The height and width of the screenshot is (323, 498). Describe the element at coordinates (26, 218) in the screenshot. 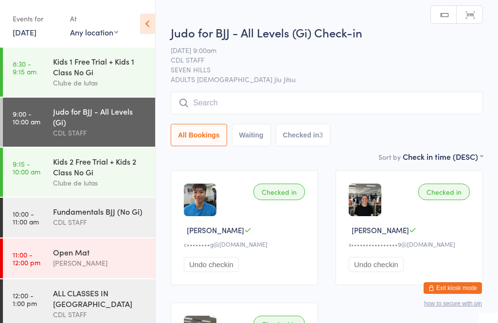

I see `time: 10:00 - 11:00 am` at that location.